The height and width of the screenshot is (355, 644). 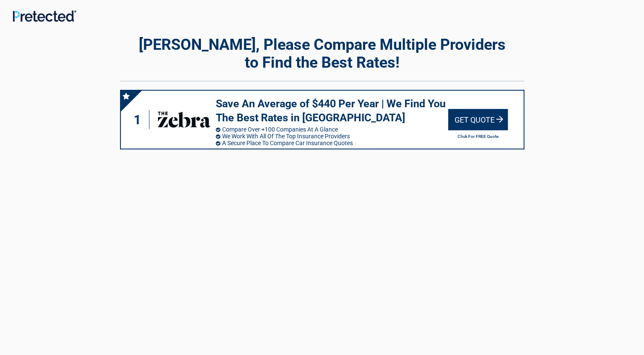 I want to click on div: Get Quote, so click(x=478, y=120).